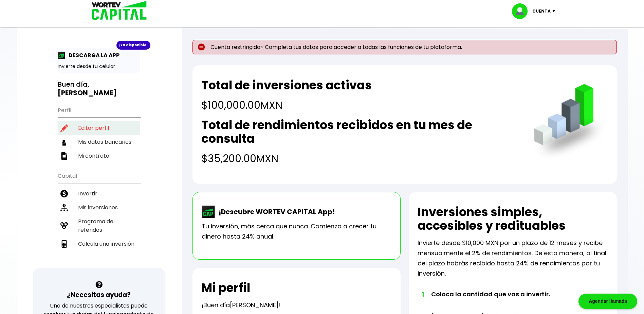 Image resolution: width=644 pixels, height=314 pixels. Describe the element at coordinates (555, 11) in the screenshot. I see `img: icon-down` at that location.